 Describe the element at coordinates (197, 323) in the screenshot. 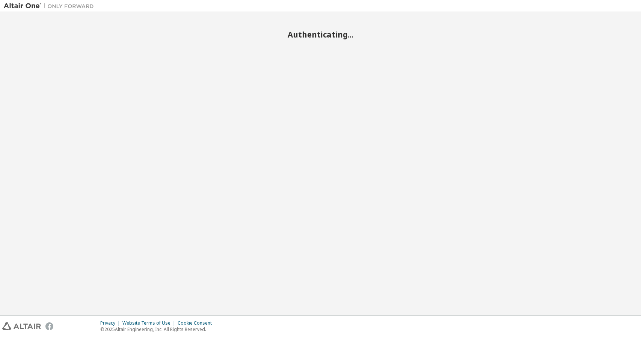

I see `div: Cookie Consent` at that location.